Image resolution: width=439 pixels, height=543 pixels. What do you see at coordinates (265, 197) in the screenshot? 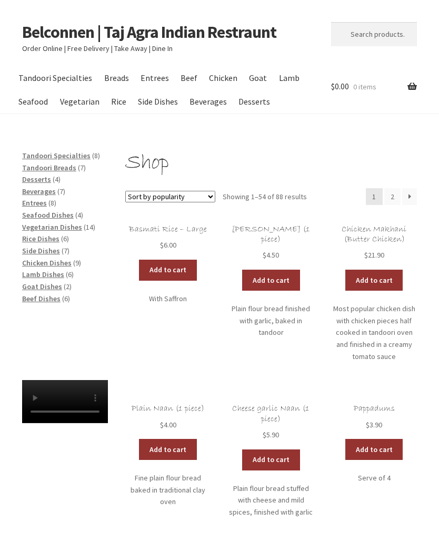
I see `p: Showing 1–54 of 88 results` at bounding box center [265, 197].